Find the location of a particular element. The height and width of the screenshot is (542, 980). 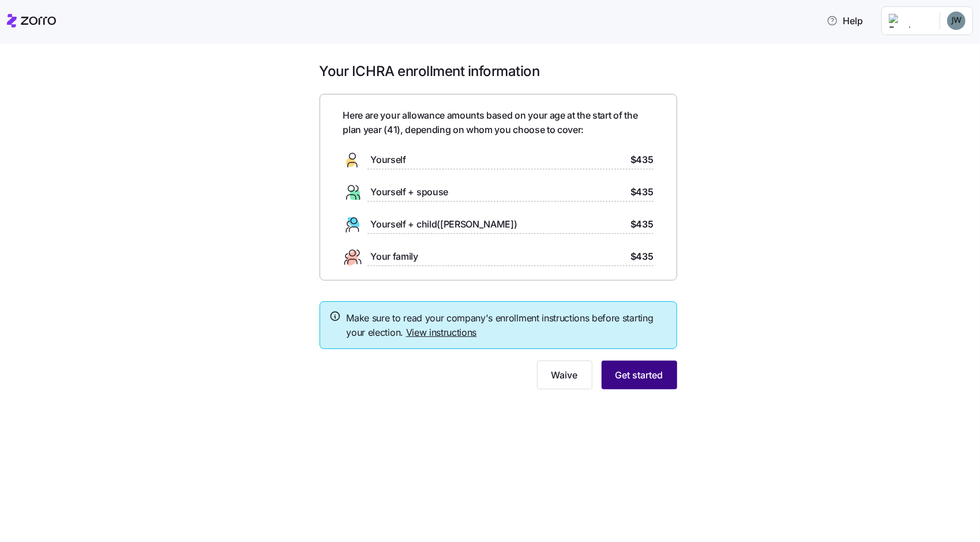

button: Help is located at coordinates (845, 21).